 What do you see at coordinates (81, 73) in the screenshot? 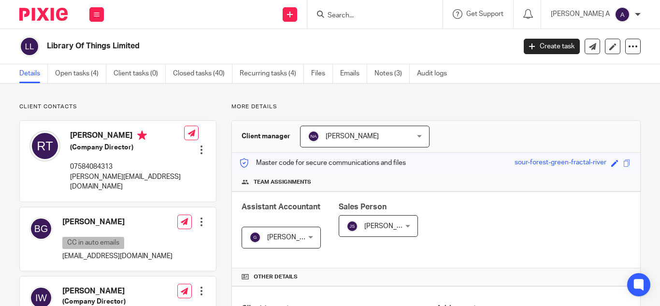
I see `a: Open tasks (4)` at bounding box center [81, 73].